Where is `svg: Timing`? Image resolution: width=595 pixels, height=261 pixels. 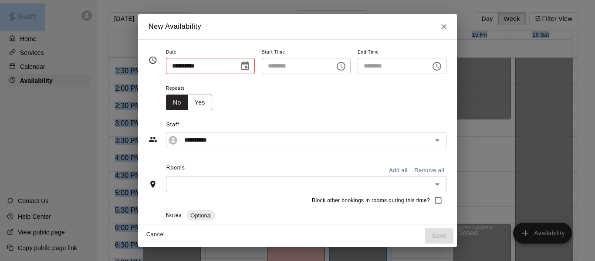 svg: Timing is located at coordinates (153, 60).